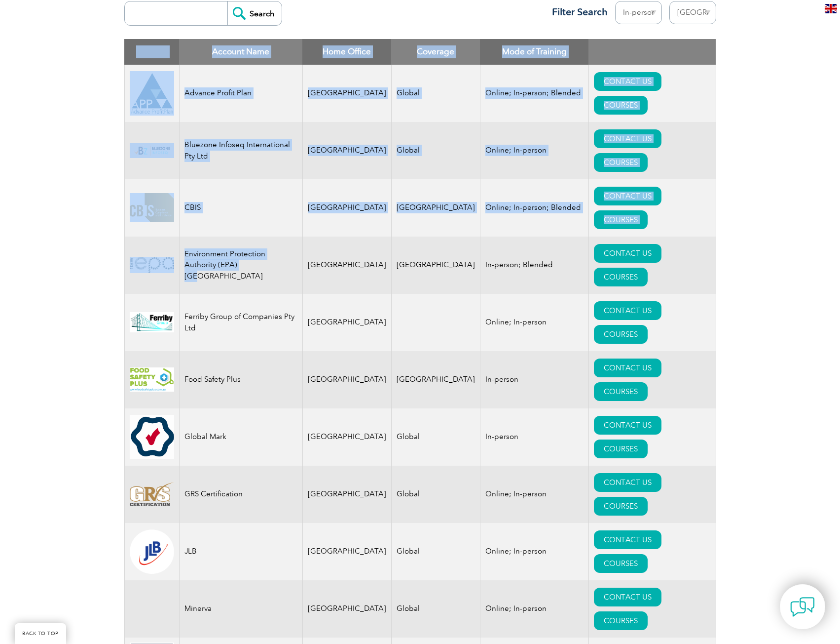  I want to click on img: e52924ac-d9bc-ea11-a814-000d3a79823d-logo.png, so click(152, 379).